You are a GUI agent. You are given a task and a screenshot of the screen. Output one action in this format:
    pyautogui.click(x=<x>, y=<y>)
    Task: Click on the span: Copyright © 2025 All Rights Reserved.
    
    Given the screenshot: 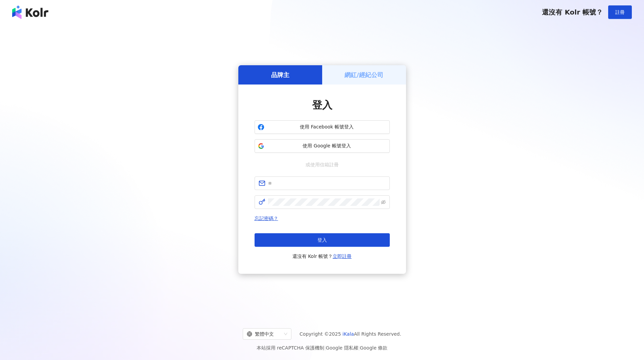 What is the action you would take?
    pyautogui.click(x=350, y=334)
    